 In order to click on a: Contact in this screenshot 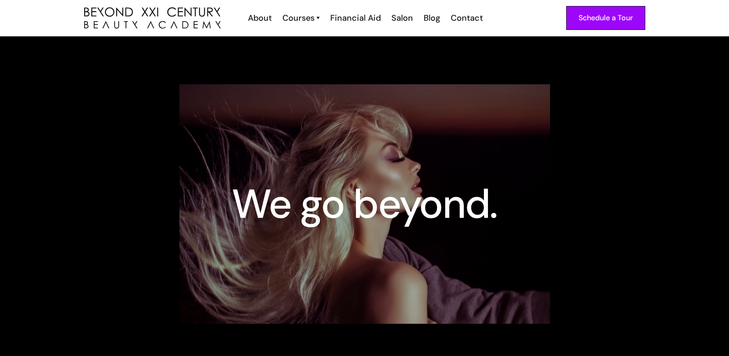, I will do `click(466, 18)`.